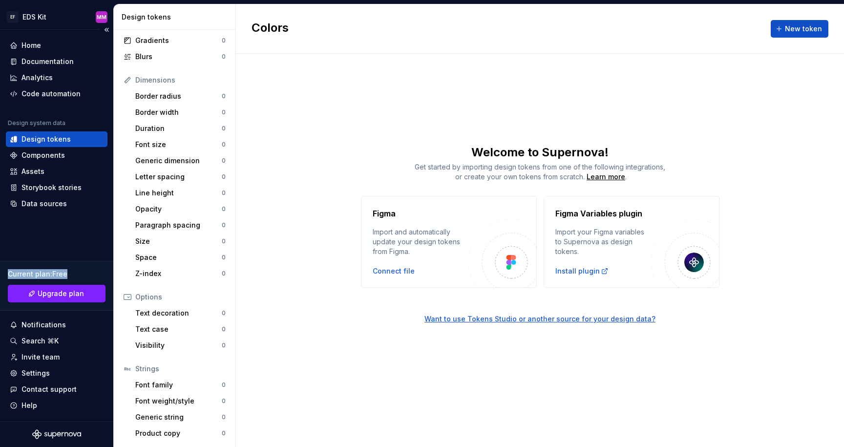  I want to click on a: Text case0, so click(180, 329).